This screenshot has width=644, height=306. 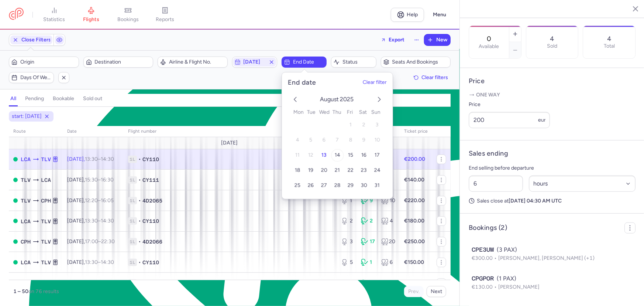 What do you see at coordinates (389, 241) in the screenshot?
I see `div: 20` at bounding box center [389, 241].